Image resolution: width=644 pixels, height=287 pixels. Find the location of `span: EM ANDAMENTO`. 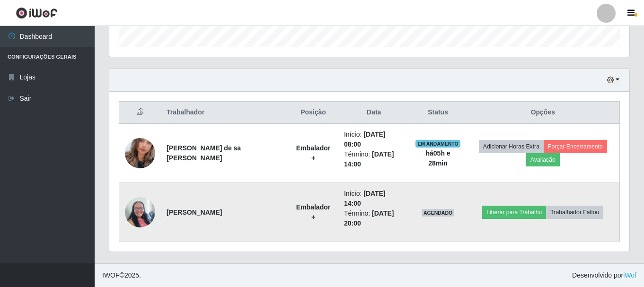

span: EM ANDAMENTO is located at coordinates (437, 144).